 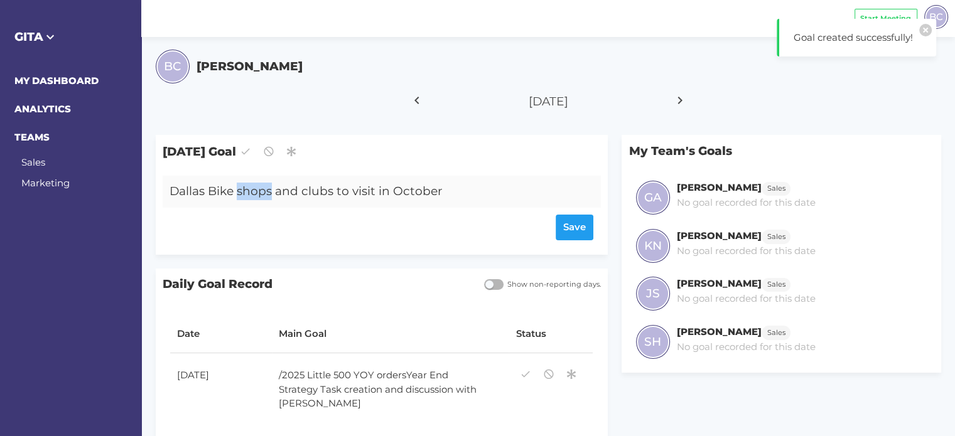 What do you see at coordinates (43, 109) in the screenshot?
I see `a: ANALYTICS` at bounding box center [43, 109].